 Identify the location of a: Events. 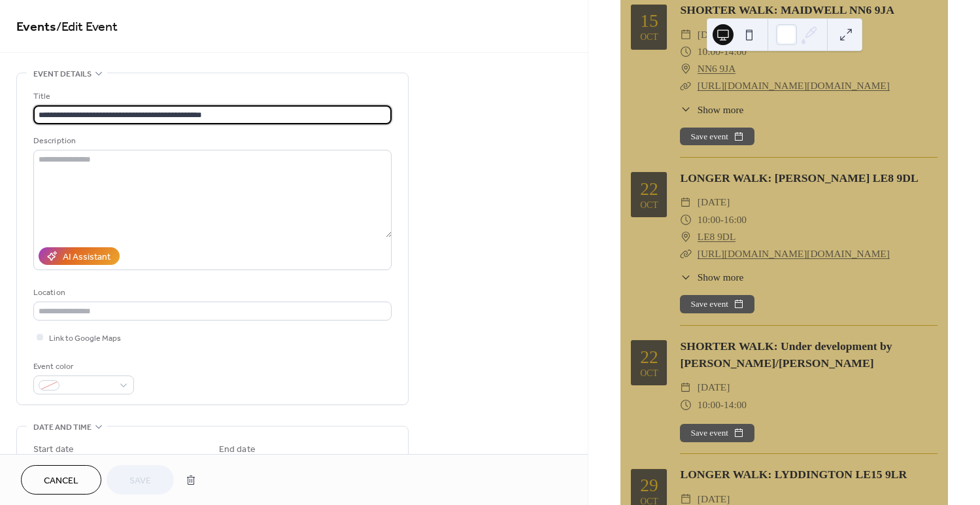
(36, 27).